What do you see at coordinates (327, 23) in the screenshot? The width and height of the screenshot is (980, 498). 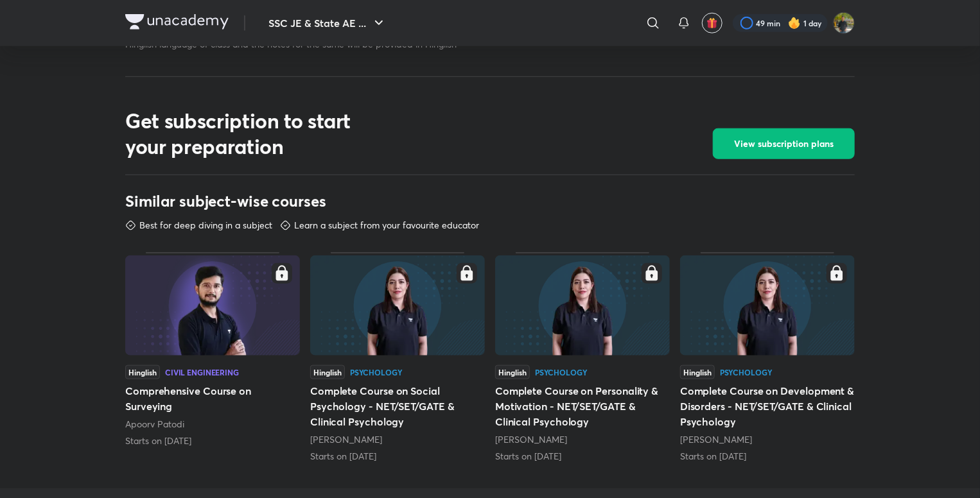 I see `button: SSC JE & State AE ...` at bounding box center [327, 23].